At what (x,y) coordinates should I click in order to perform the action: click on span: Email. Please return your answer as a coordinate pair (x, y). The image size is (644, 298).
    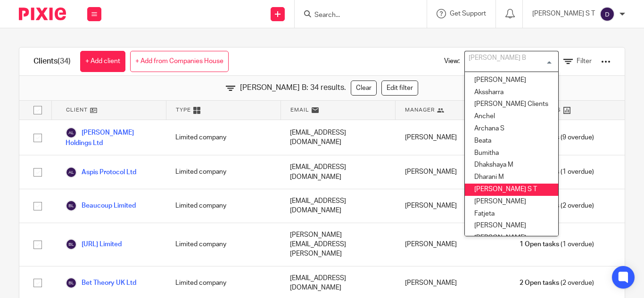
    Looking at the image, I should click on (300, 110).